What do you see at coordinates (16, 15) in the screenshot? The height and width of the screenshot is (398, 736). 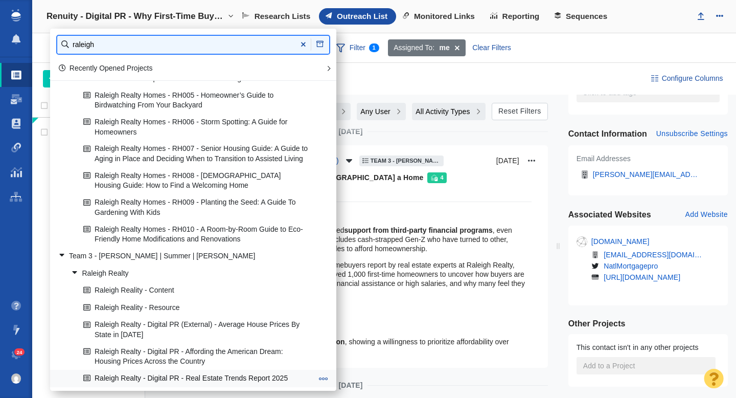 I see `img: buzzstream_logo_iconsimple.png` at bounding box center [16, 15].